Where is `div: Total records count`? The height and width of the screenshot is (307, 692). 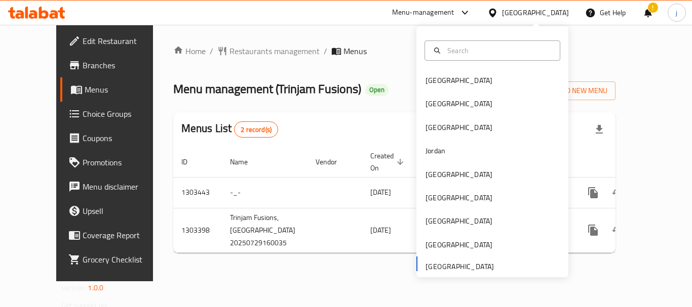
div: Total records count is located at coordinates (256, 130).